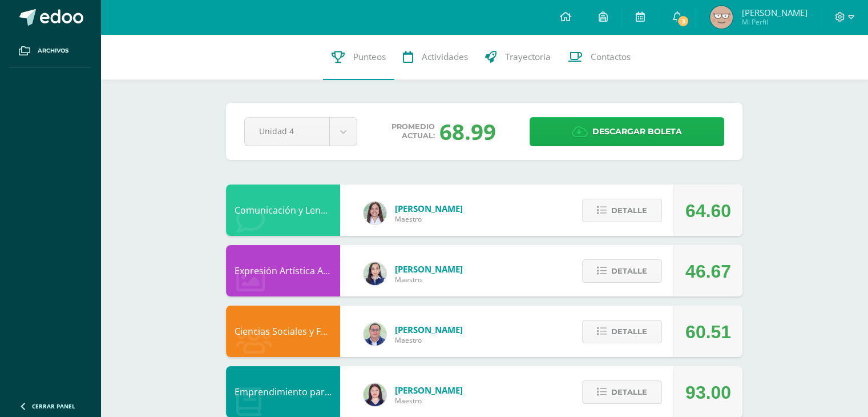 The width and height of the screenshot is (868, 417). I want to click on a: Contactos, so click(599, 57).